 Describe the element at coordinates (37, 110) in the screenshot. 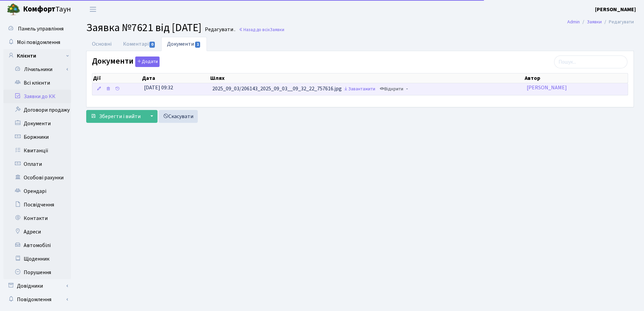

I see `a: Договори продажу` at that location.